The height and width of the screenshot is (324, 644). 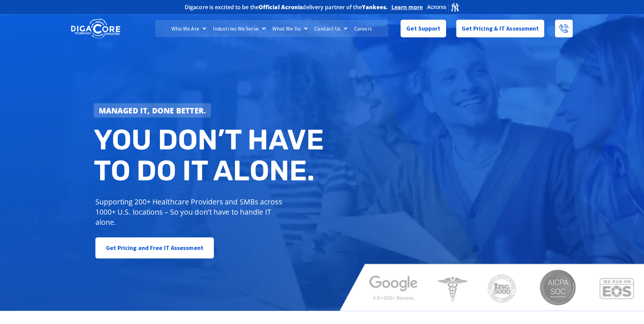 I want to click on span: Learn more, so click(x=407, y=7).